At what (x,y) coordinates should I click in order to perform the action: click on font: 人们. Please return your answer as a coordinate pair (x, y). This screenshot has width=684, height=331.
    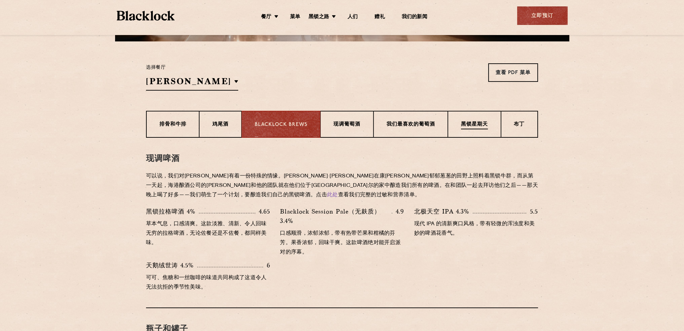
    Looking at the image, I should click on (353, 17).